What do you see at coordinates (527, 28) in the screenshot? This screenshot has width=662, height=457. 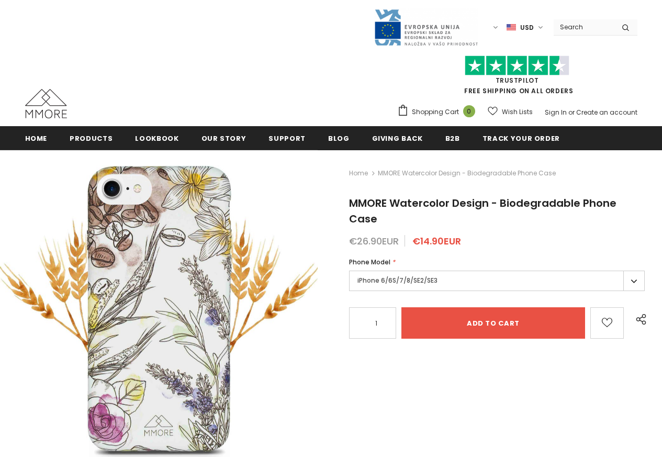 I see `span: USD` at bounding box center [527, 28].